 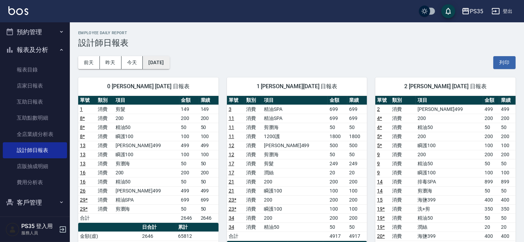 I want to click on h3: 設計師日報表, so click(x=297, y=43).